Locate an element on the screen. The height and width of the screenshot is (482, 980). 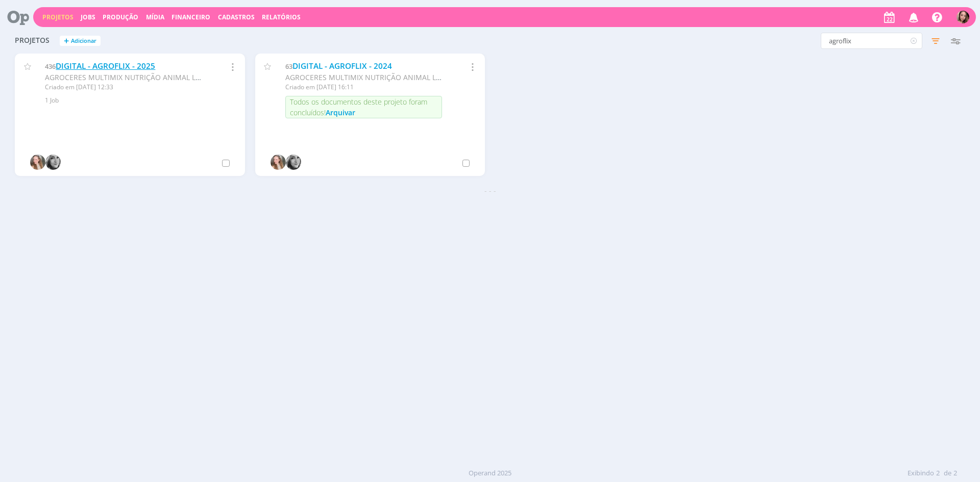
span: Exibindo is located at coordinates (921, 474).